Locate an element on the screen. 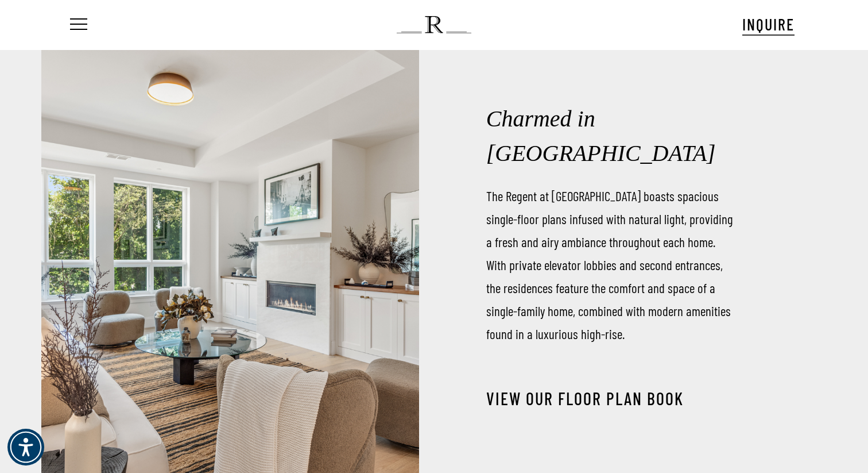  a: View our Floor Plan Book is located at coordinates (585, 398).